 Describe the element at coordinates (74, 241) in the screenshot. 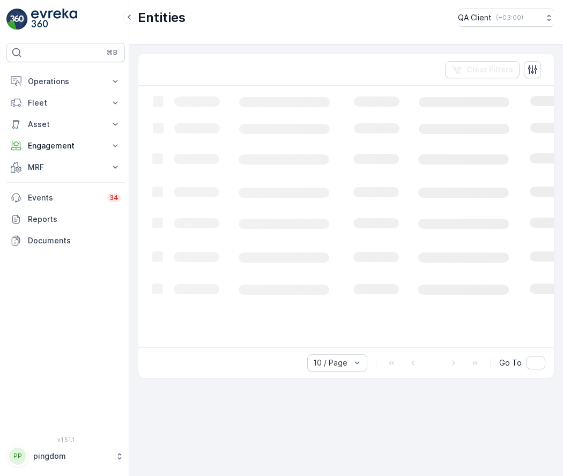

I see `p: Documents` at that location.